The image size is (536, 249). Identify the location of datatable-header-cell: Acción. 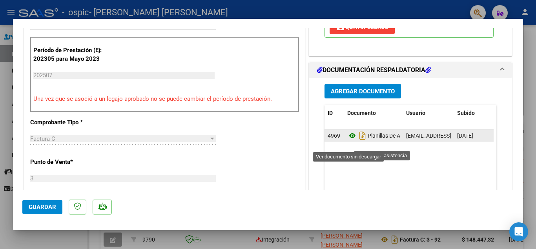
(512, 113).